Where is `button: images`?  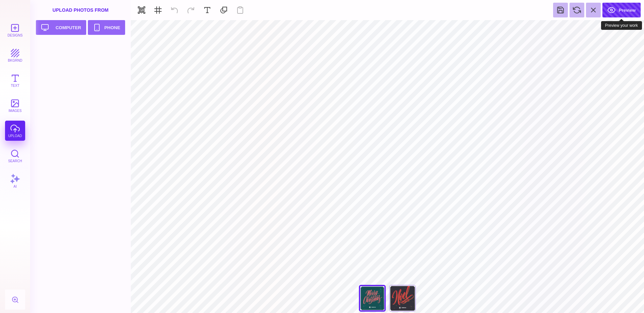
button: images is located at coordinates (15, 106).